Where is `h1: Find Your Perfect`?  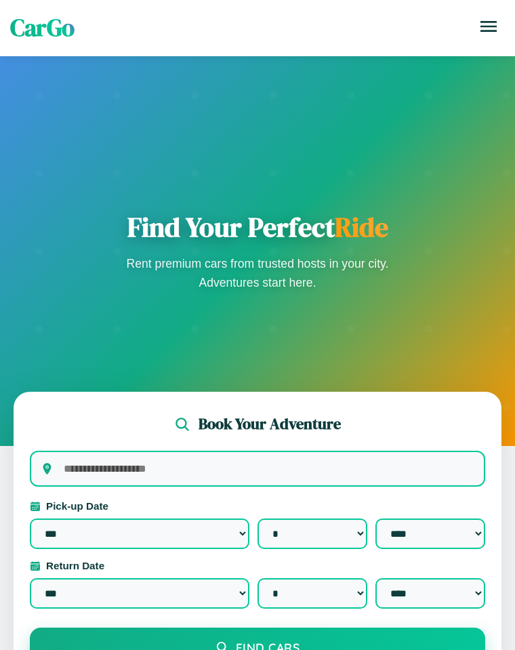
h1: Find Your Perfect is located at coordinates (258, 227).